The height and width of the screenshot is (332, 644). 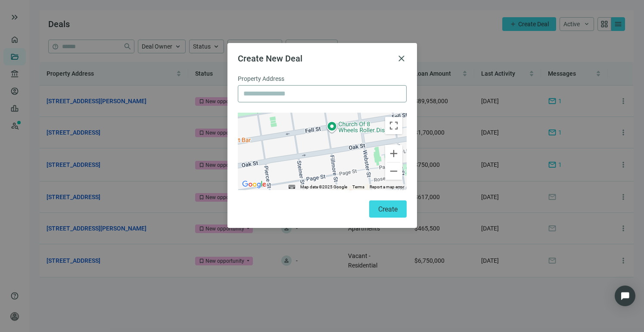 What do you see at coordinates (261, 78) in the screenshot?
I see `span: Property Address` at bounding box center [261, 78].